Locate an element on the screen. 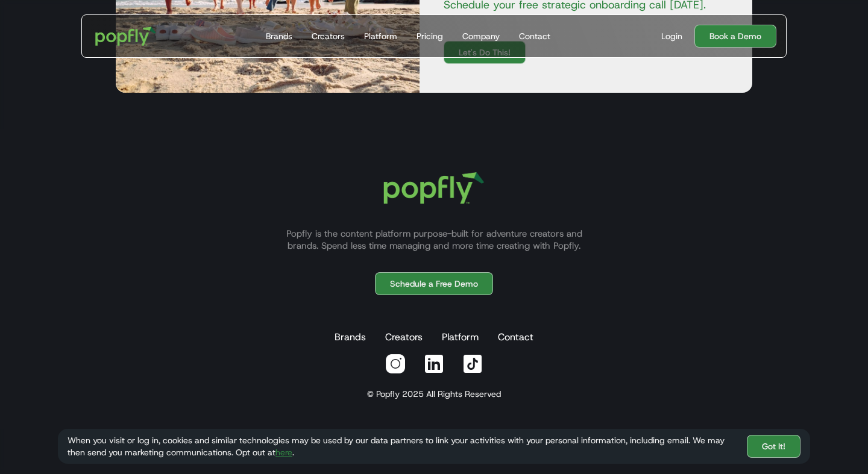 This screenshot has height=474, width=868. a: home is located at coordinates (125, 36).